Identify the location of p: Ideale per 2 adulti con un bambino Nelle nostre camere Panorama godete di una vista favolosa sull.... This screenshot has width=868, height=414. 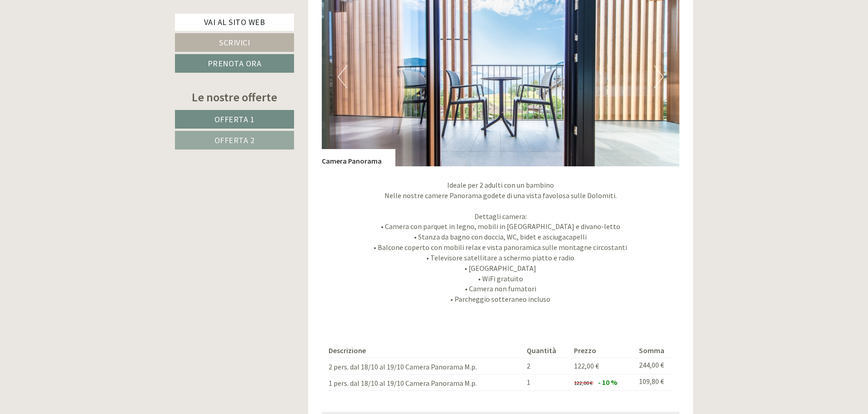
(501, 242).